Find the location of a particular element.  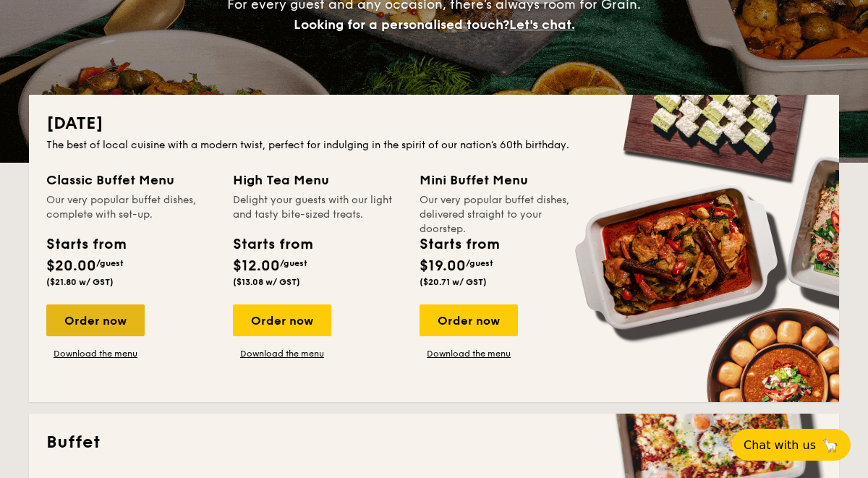

button: Chat with us🦙 is located at coordinates (791, 446).